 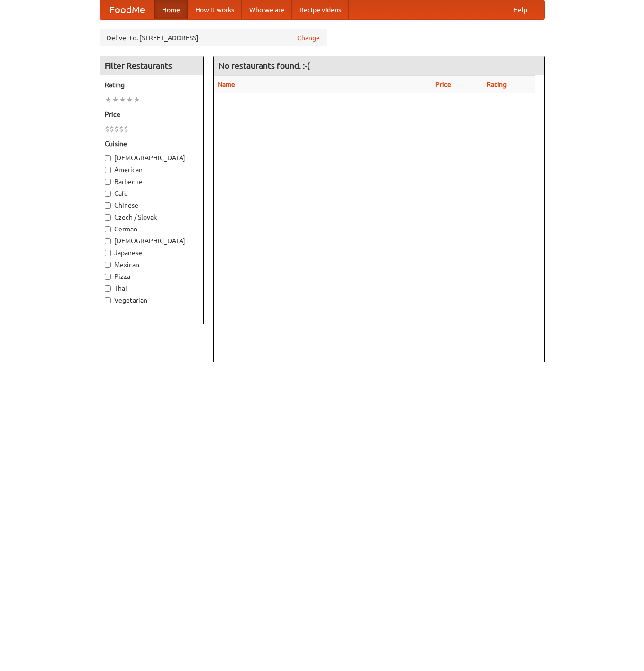 What do you see at coordinates (107, 300) in the screenshot?
I see `input: Vegetarian` at bounding box center [107, 300].